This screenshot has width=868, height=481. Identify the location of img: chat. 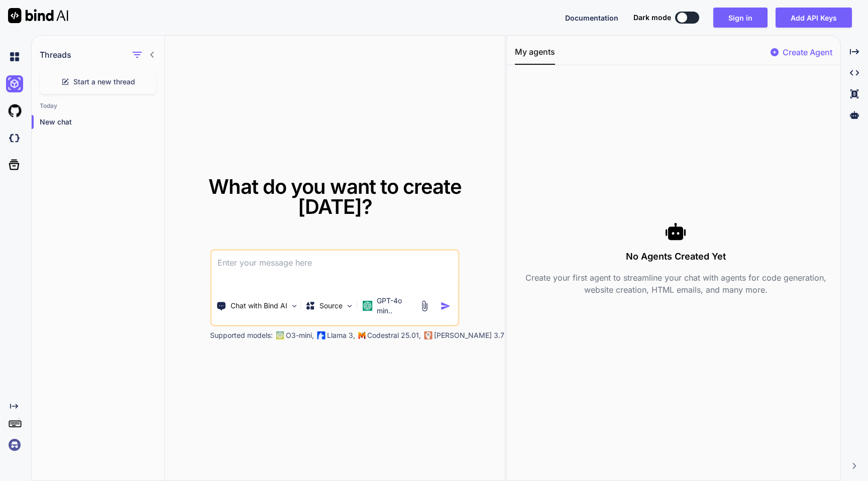
(14, 57).